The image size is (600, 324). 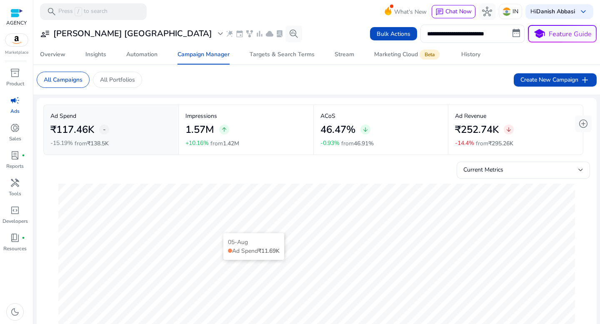 What do you see at coordinates (224, 130) in the screenshot?
I see `span: arrow_upward` at bounding box center [224, 130].